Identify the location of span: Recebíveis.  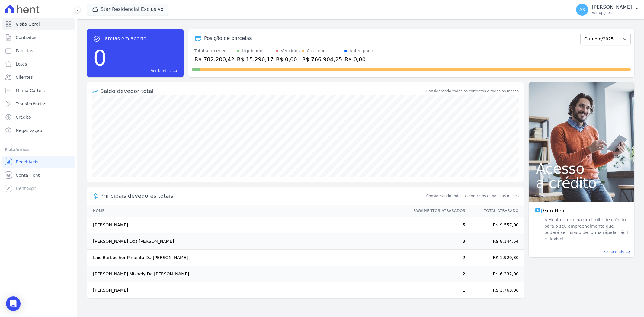
(27, 162).